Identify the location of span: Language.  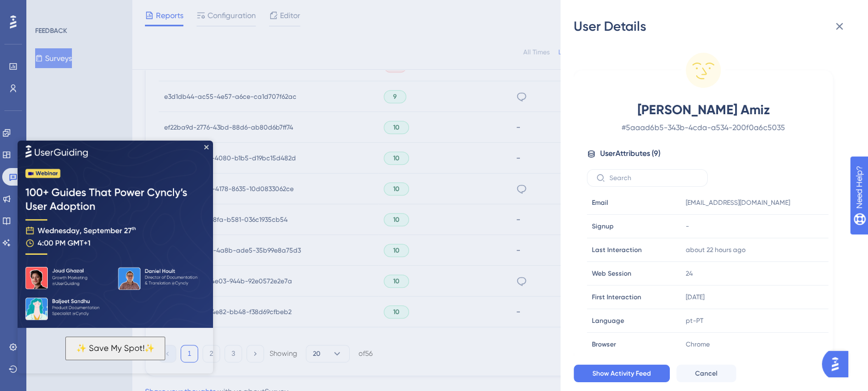
(608, 321).